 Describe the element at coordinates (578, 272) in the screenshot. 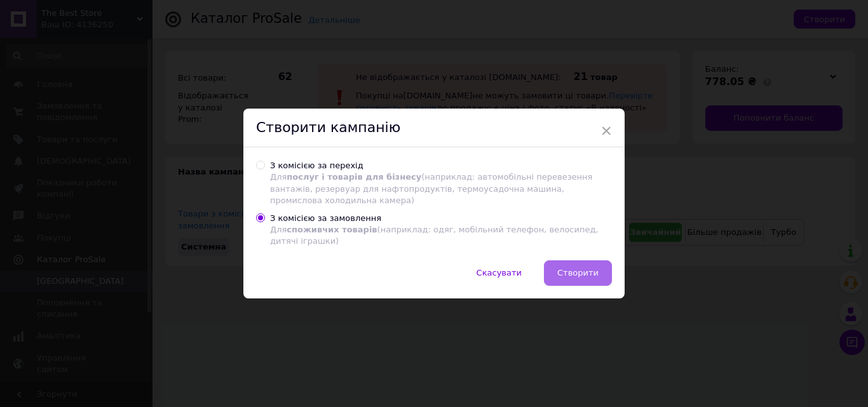

I see `span: Створити` at that location.